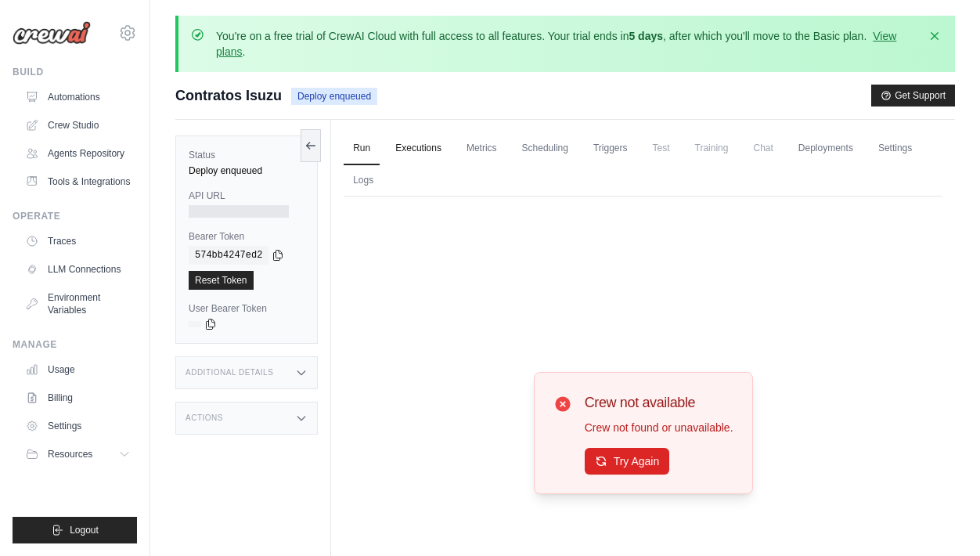 The width and height of the screenshot is (980, 556). Describe the element at coordinates (762, 148) in the screenshot. I see `span: Chat is not available until the deployment is complete` at that location.